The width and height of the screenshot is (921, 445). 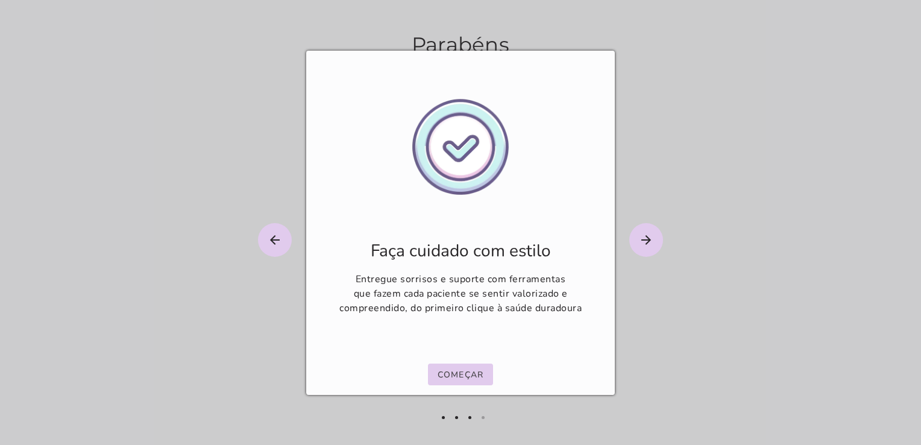 I want to click on p: Faça cuidado com estilo, so click(x=460, y=251).